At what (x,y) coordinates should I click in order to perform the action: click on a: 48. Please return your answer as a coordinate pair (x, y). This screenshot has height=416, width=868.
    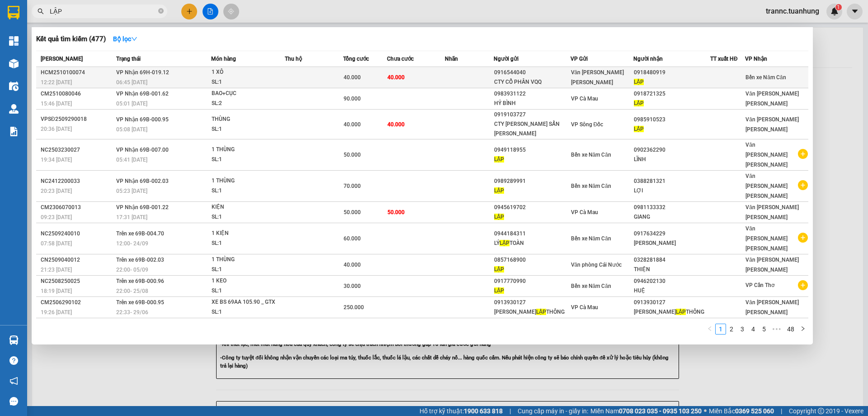
    Looking at the image, I should click on (790, 329).